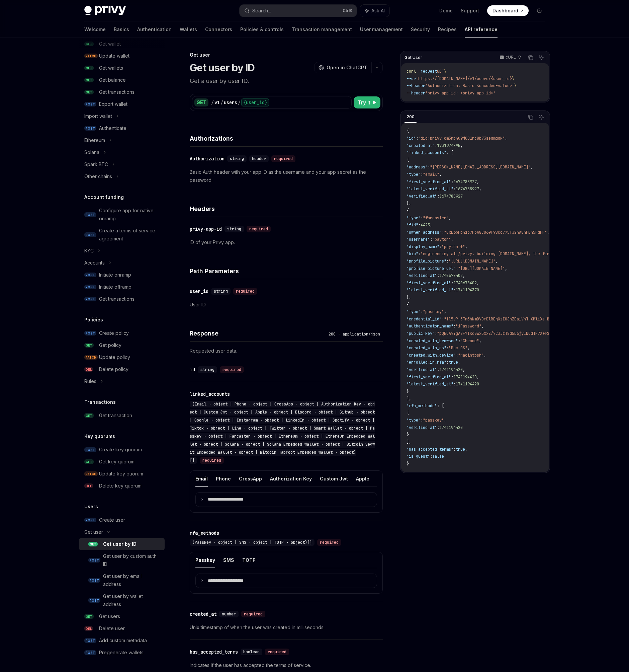 This screenshot has height=672, width=629. What do you see at coordinates (122, 544) in the screenshot?
I see `a: GETGet user by ID` at bounding box center [122, 544].